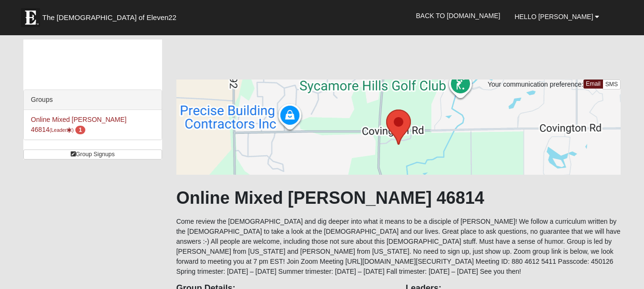 The width and height of the screenshot is (644, 289). Describe the element at coordinates (61, 130) in the screenshot. I see `small: (Leader )` at that location.